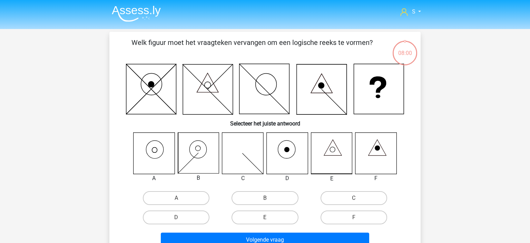 The width and height of the screenshot is (530, 243). I want to click on a: S, so click(411, 12).